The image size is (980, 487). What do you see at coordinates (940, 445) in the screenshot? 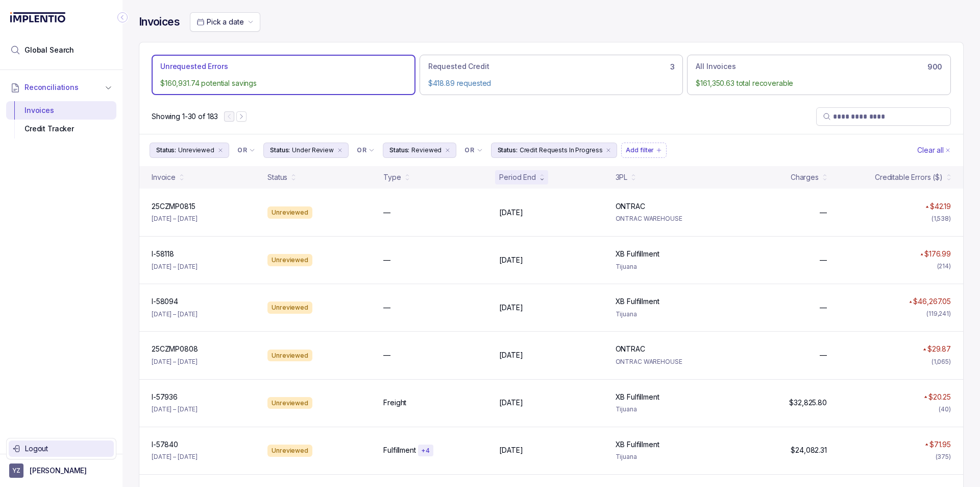
I see `p: $71.95` at bounding box center [940, 445].